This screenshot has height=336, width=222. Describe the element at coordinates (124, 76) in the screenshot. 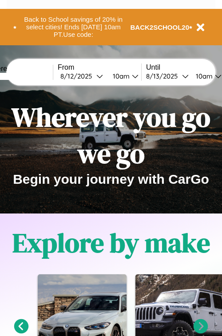

I see `button: 10am` at that location.